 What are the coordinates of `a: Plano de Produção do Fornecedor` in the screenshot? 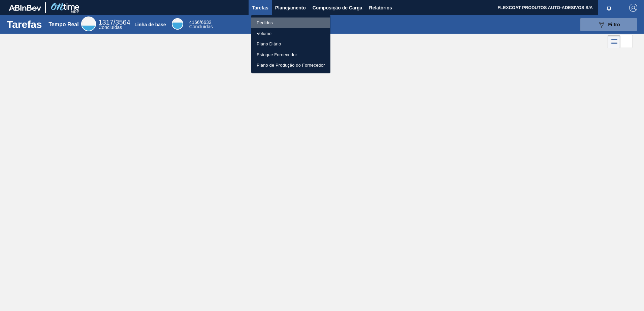 It's located at (291, 65).